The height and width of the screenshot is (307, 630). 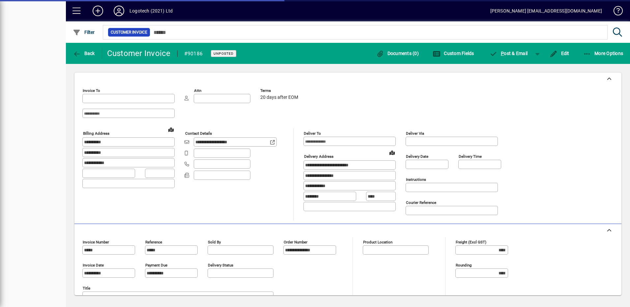 I want to click on mat-label: Freight (excl GST), so click(x=471, y=242).